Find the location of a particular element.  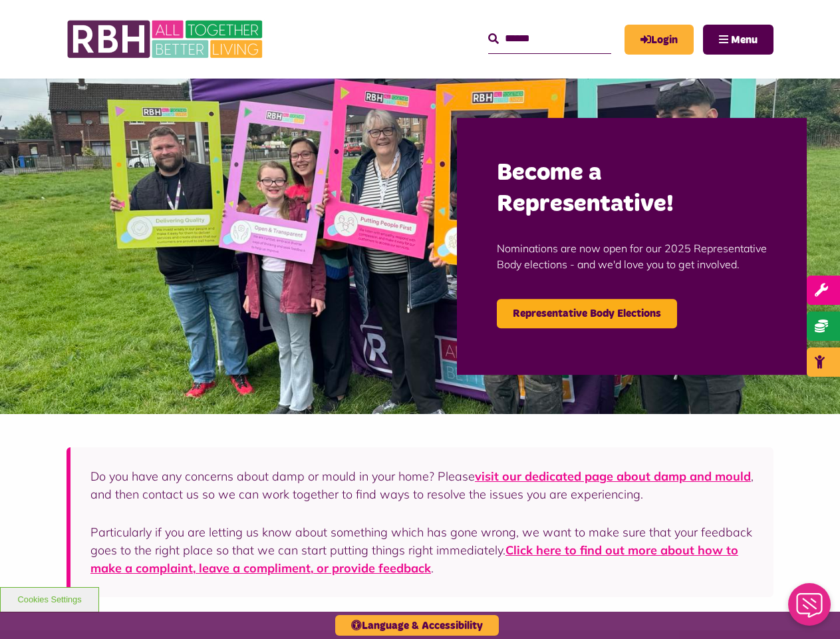

button: Language & Accessibility is located at coordinates (417, 625).